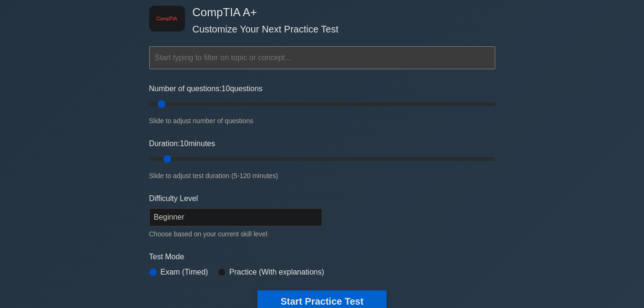 The image size is (644, 308). What do you see at coordinates (322, 176) in the screenshot?
I see `div: Slide to adjust test duration (5-120 minutes)` at bounding box center [322, 176].